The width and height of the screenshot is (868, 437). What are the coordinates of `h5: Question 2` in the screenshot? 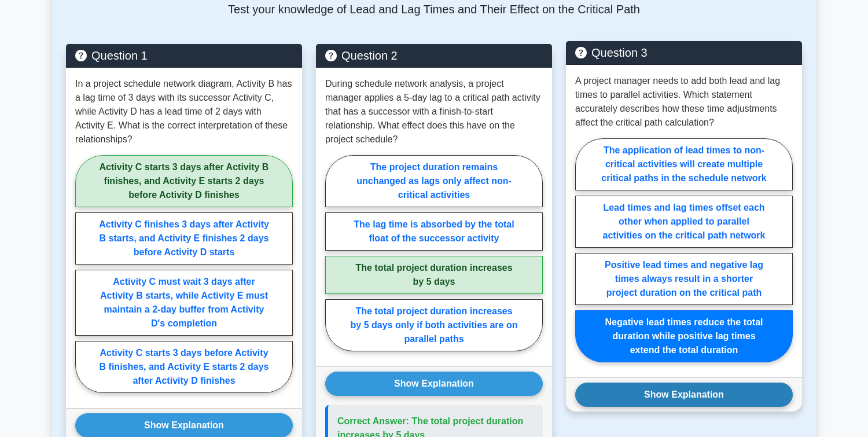 It's located at (434, 55).